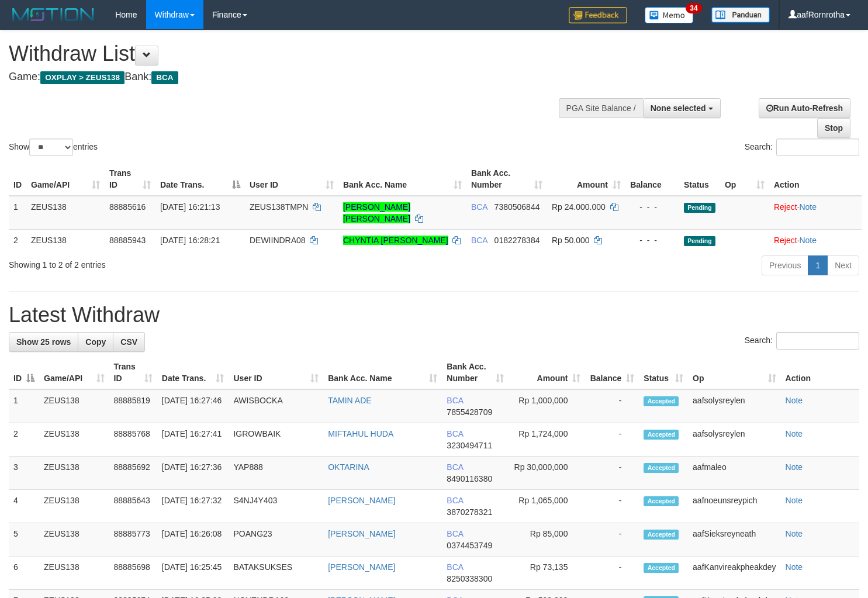 The height and width of the screenshot is (598, 868). I want to click on span: Copy, so click(95, 342).